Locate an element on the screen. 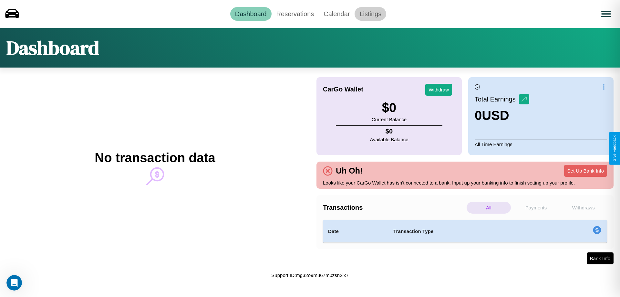 The height and width of the screenshot is (297, 620). a: Dashboard is located at coordinates (251, 14).